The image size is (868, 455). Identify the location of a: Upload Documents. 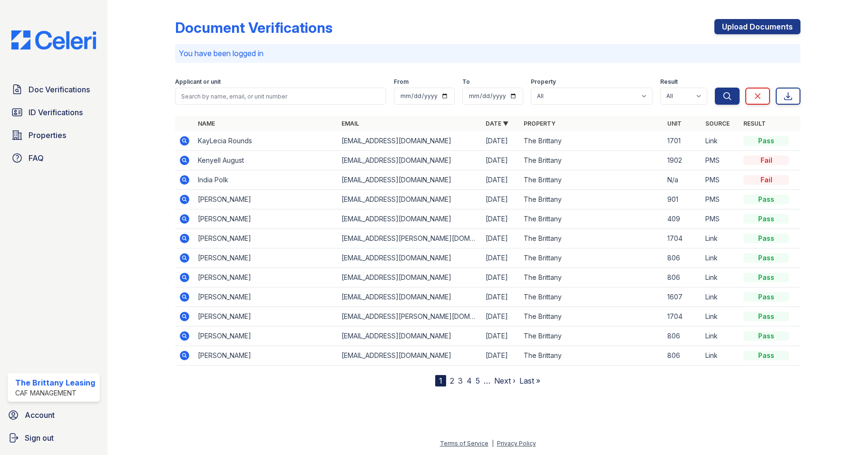
(758, 27).